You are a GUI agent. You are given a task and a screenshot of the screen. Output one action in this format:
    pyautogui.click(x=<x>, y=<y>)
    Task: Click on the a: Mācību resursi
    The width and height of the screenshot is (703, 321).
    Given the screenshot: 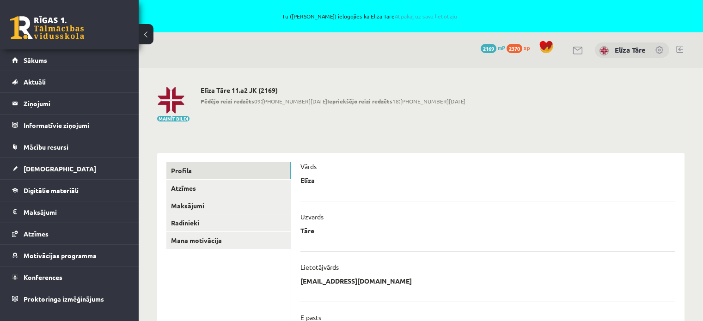 What is the action you would take?
    pyautogui.click(x=69, y=147)
    